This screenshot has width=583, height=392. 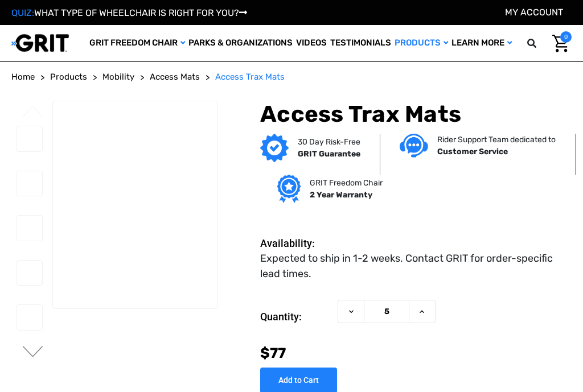 I want to click on a: Parks & Organizations, so click(x=240, y=43).